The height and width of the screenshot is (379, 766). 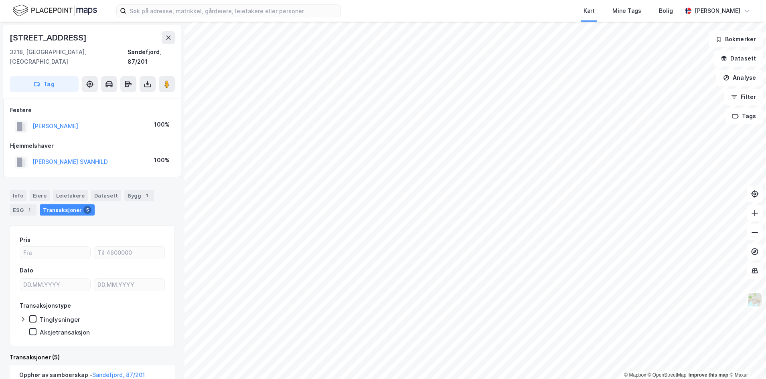 What do you see at coordinates (667, 375) in the screenshot?
I see `a: OpenStreetMap` at bounding box center [667, 375].